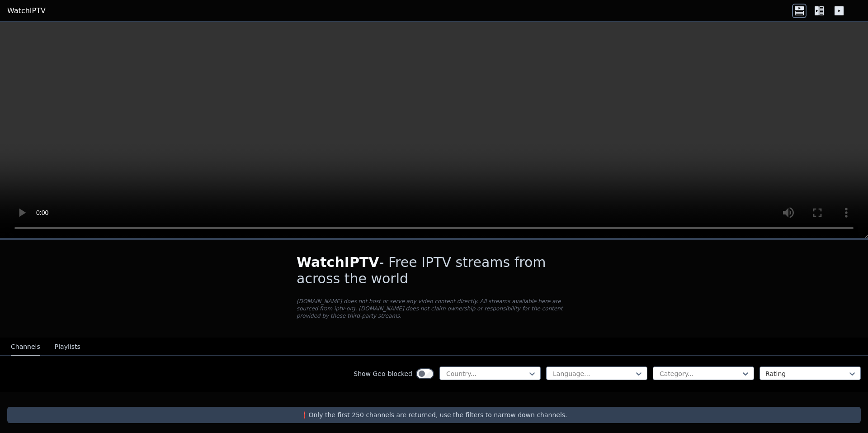  I want to click on button: Playlists, so click(67, 347).